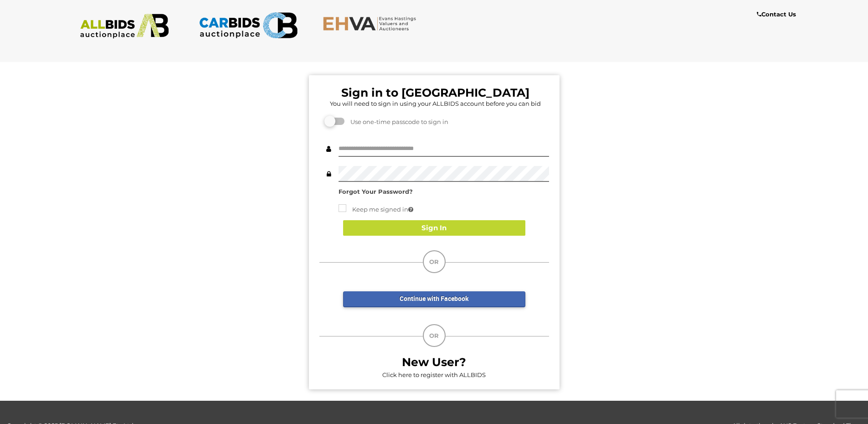  I want to click on a: Continue with Facebook, so click(434, 299).